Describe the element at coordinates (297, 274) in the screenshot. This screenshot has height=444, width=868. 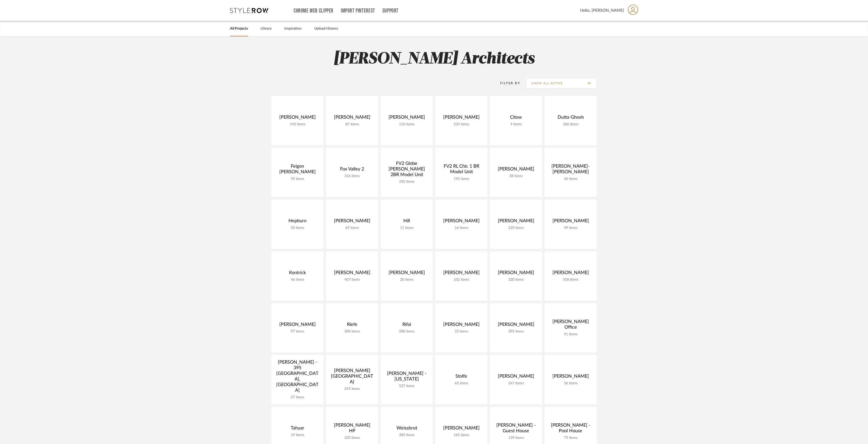
I see `div: Kontrick` at that location.